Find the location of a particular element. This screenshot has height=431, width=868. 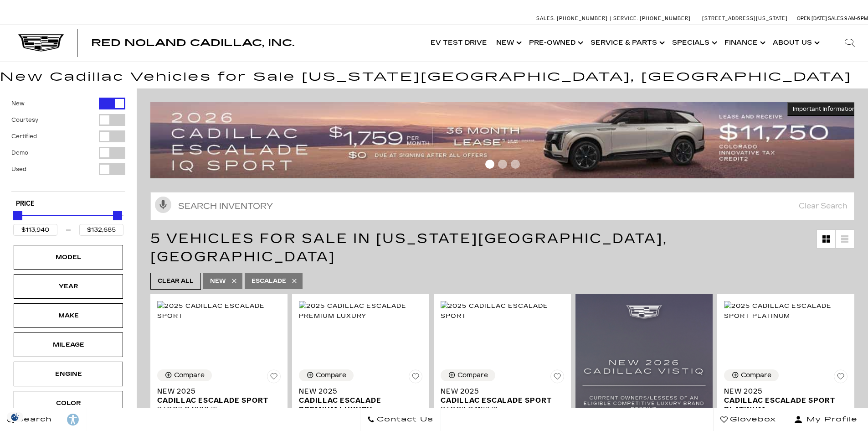

div: Engine is located at coordinates (69, 374).